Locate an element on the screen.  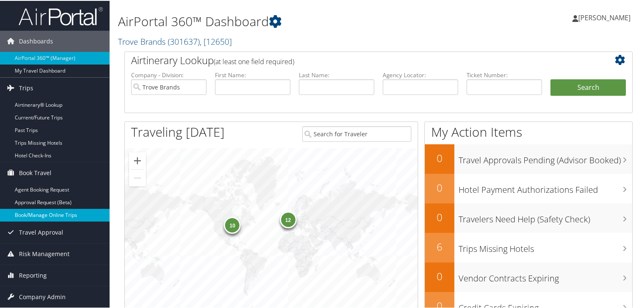
span: Company Admin is located at coordinates (42, 296).